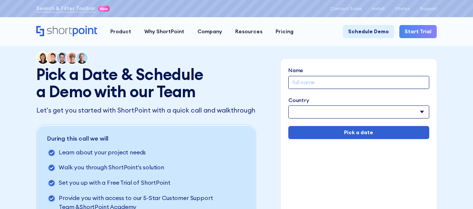 The height and width of the screenshot is (209, 473). Describe the element at coordinates (378, 9) in the screenshot. I see `p: Install` at that location.